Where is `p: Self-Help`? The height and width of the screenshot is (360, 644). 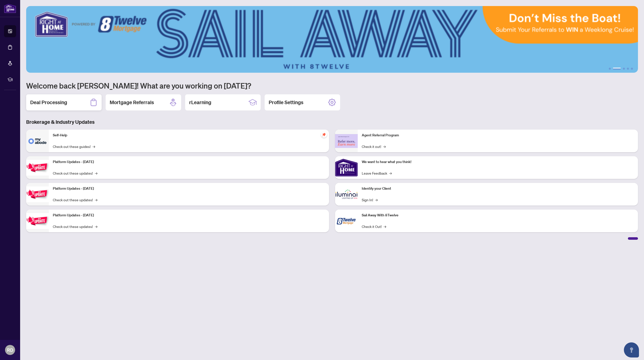
p: Self-Help is located at coordinates (189, 135).